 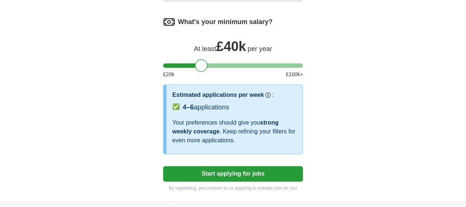 I want to click on div: Your preferences should give you . Keep refining your filters for even more applications., so click(x=234, y=132).